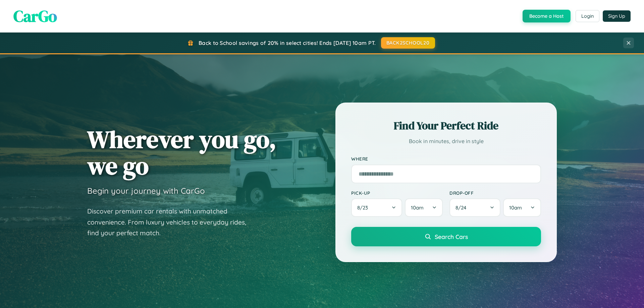  I want to click on p: Book in minutes, drive in style, so click(446, 141).